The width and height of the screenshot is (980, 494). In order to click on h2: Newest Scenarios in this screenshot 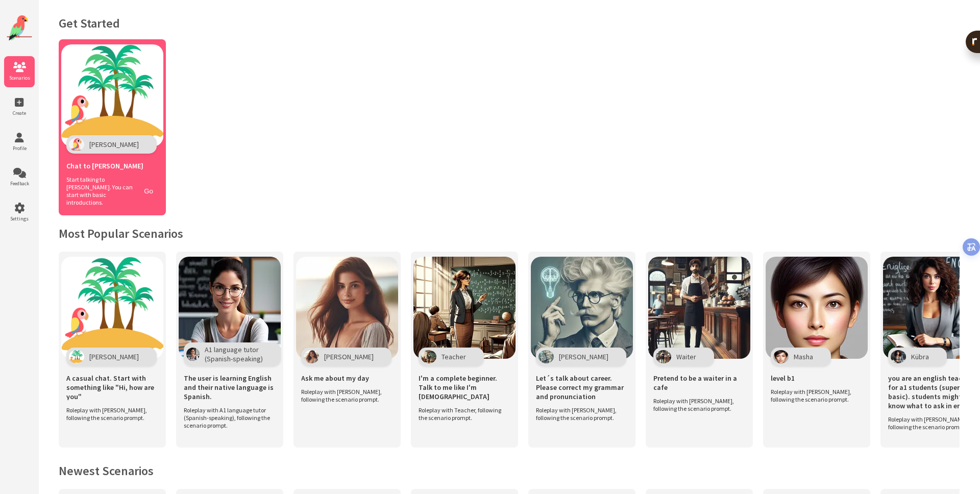, I will do `click(509, 471)`.